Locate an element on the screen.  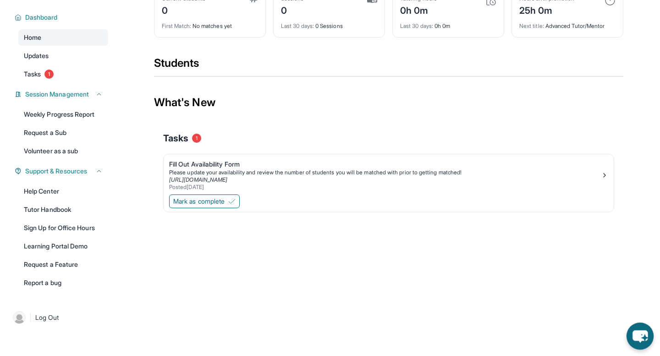
span: Home is located at coordinates (33, 38).